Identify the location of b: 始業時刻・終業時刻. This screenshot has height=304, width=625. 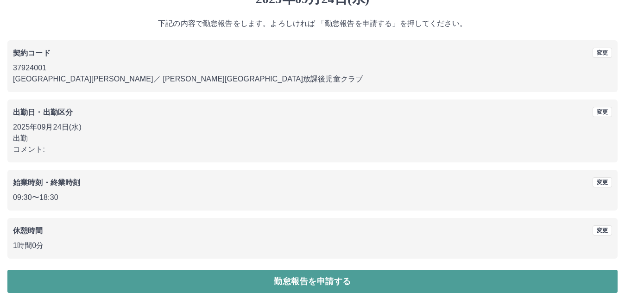
(46, 183).